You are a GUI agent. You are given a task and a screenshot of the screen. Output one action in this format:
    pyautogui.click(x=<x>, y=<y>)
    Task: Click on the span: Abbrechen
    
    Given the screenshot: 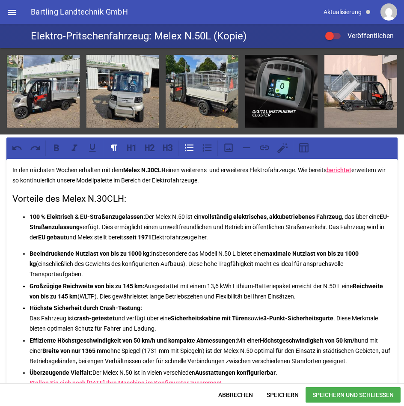 What is the action you would take?
    pyautogui.click(x=235, y=395)
    